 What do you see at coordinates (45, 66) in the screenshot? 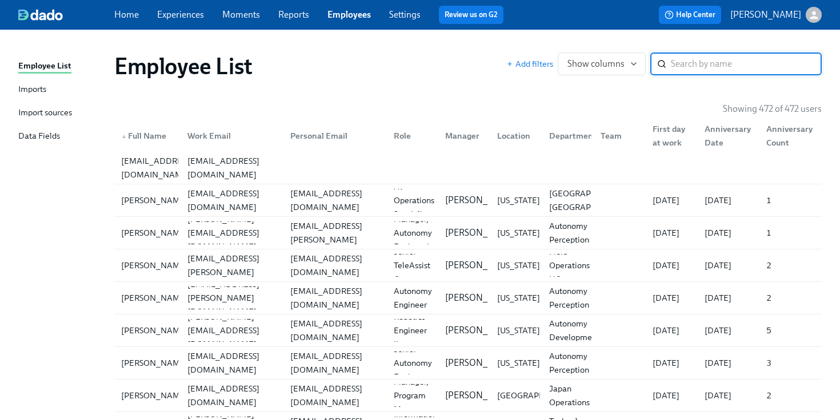
I see `div: Employee List` at bounding box center [45, 66].